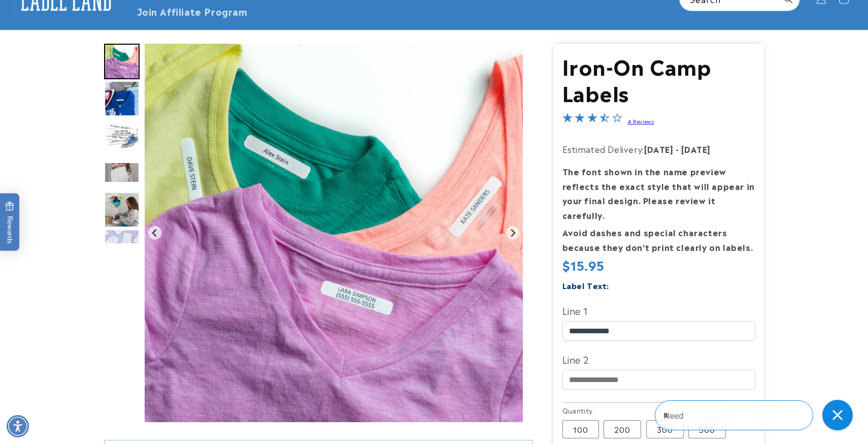 The width and height of the screenshot is (868, 444). Describe the element at coordinates (586, 285) in the screenshot. I see `label: Label Text:` at that location.